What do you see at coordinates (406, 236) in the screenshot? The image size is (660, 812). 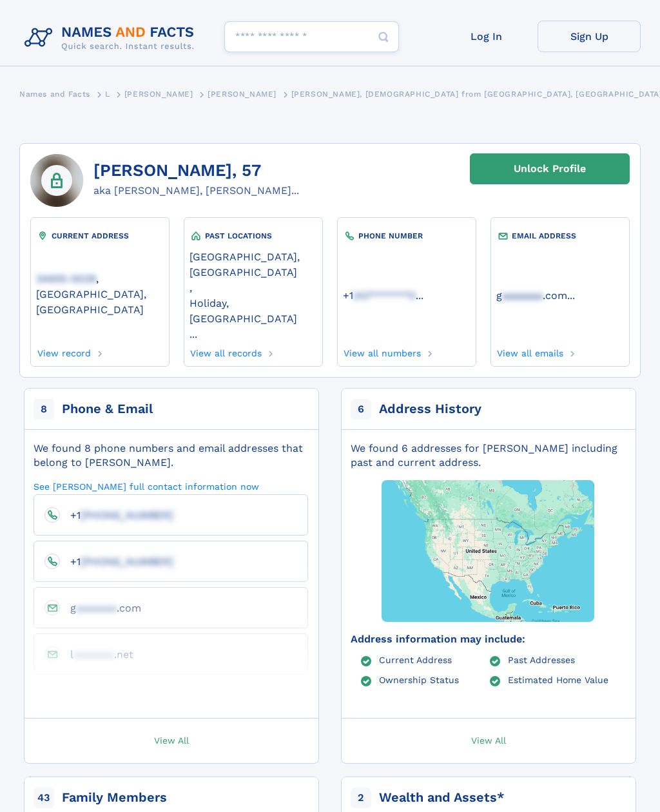 I see `div: PHONE NUMBER` at bounding box center [406, 236].